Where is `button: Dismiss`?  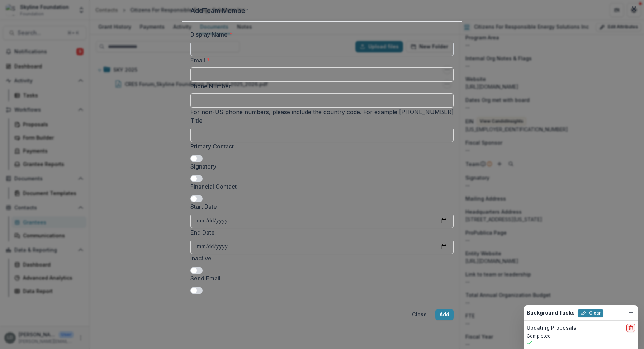
button: Dismiss is located at coordinates (631, 313).